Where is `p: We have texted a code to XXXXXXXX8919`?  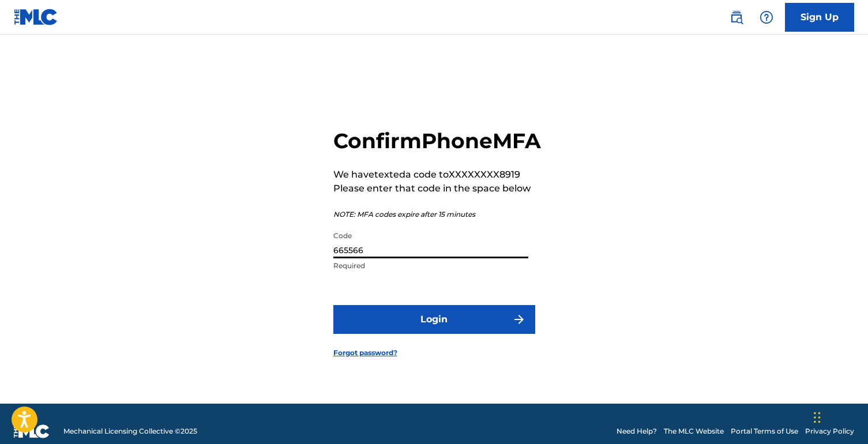
p: We have texted a code to XXXXXXXX8919 is located at coordinates (437, 175).